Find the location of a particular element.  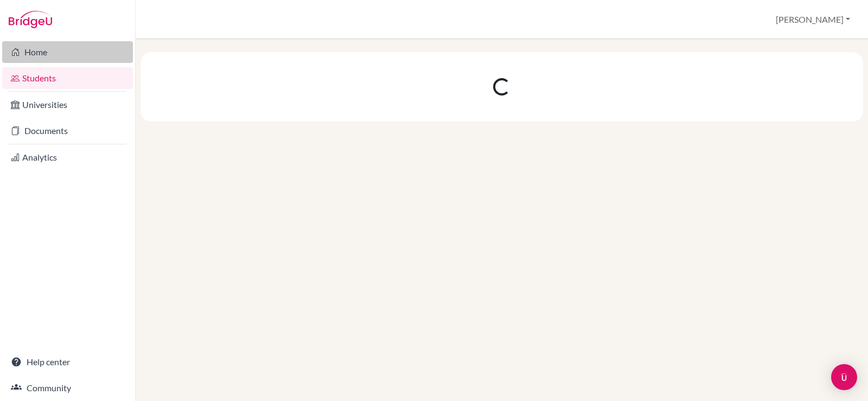

a: Analytics is located at coordinates (67, 157).